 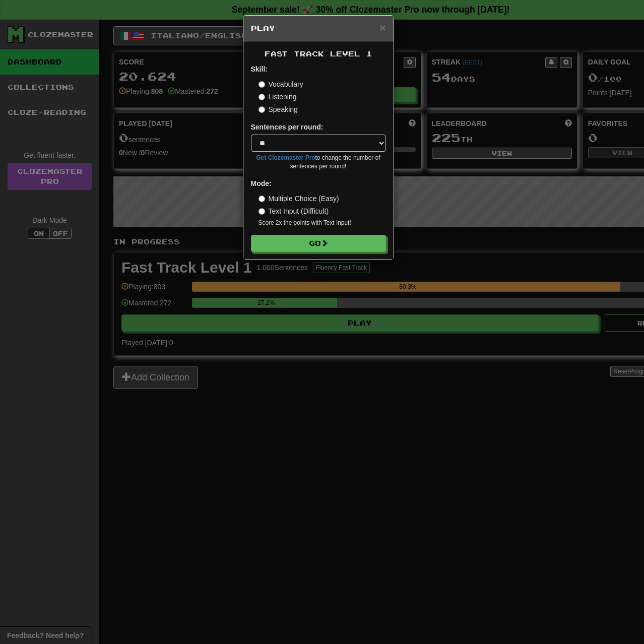 I want to click on h5: Play, so click(x=318, y=28).